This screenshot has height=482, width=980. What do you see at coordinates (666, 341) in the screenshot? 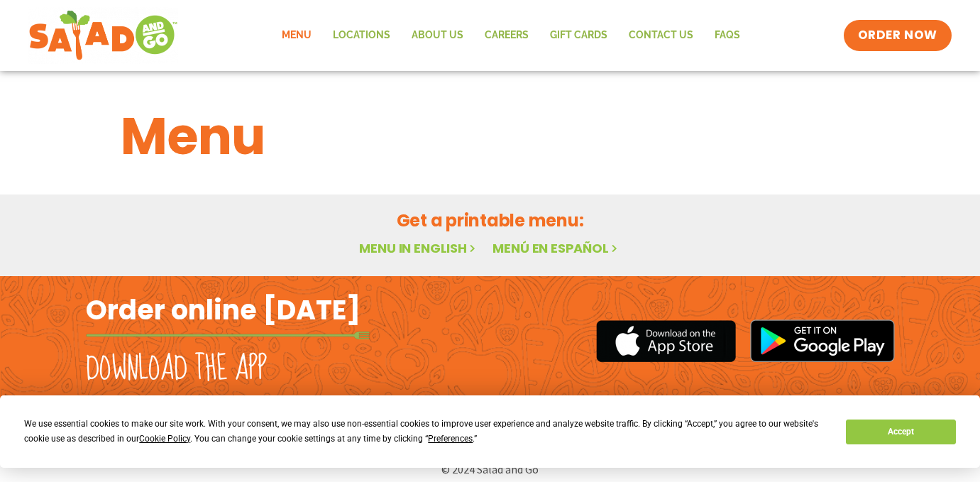
I see `img: appstore` at bounding box center [666, 341].